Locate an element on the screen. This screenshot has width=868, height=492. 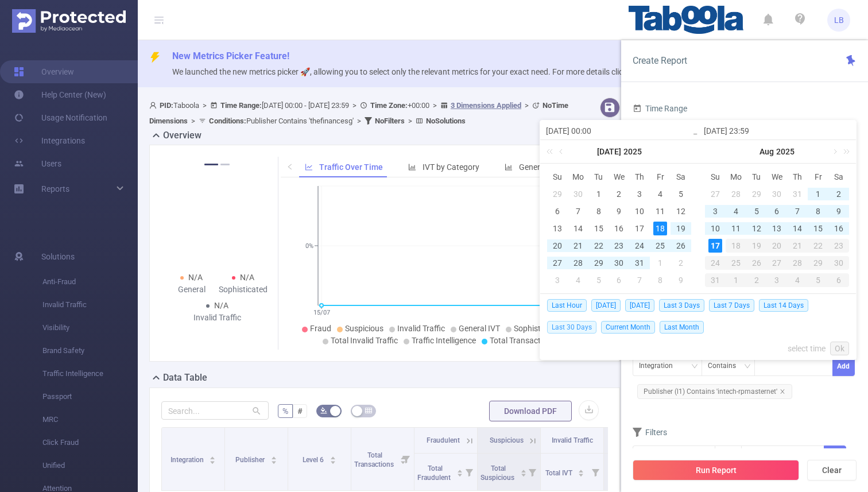
div: 11 is located at coordinates (736, 229).